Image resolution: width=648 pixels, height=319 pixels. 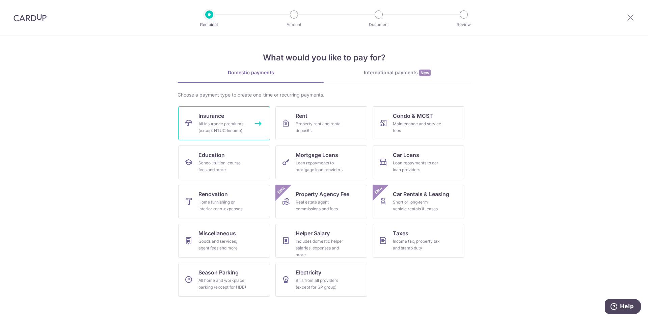 I want to click on div: Loan repayments to car loan providers, so click(x=417, y=166).